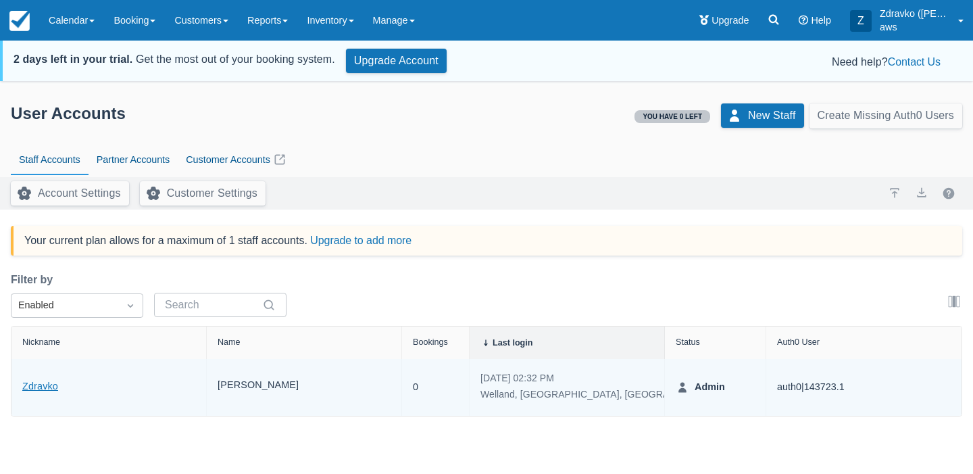 Image resolution: width=973 pixels, height=474 pixels. I want to click on a: Zdravko, so click(40, 387).